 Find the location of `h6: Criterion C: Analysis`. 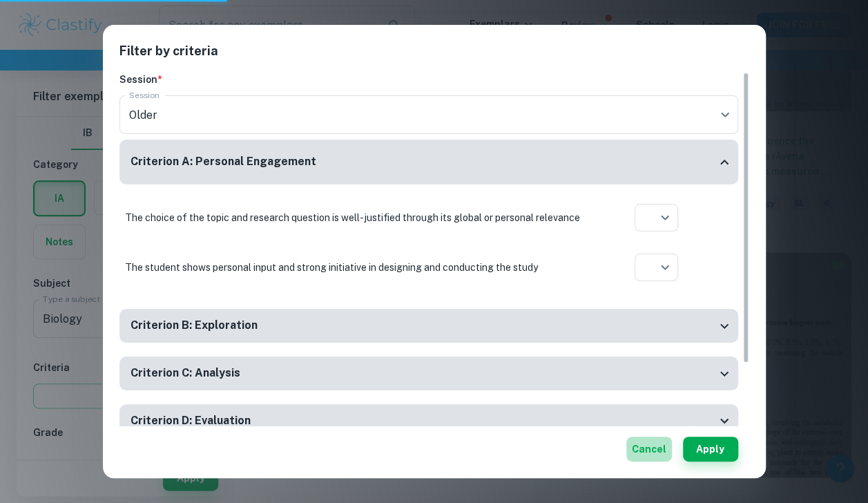

h6: Criterion C: Analysis is located at coordinates (185, 373).